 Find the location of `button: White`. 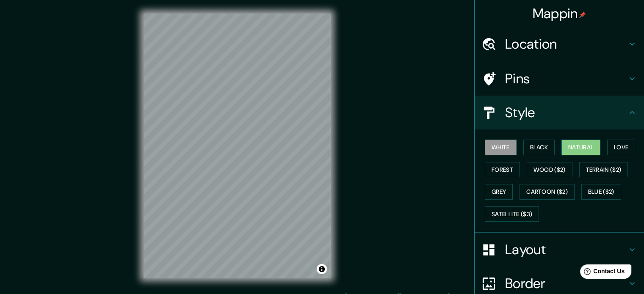

button: White is located at coordinates (501, 147).